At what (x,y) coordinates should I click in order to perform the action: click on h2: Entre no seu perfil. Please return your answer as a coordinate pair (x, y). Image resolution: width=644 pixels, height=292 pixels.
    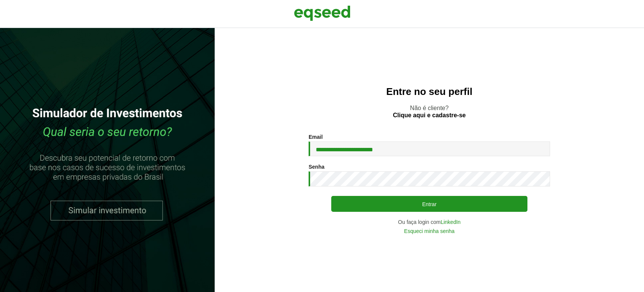
    Looking at the image, I should click on (430, 91).